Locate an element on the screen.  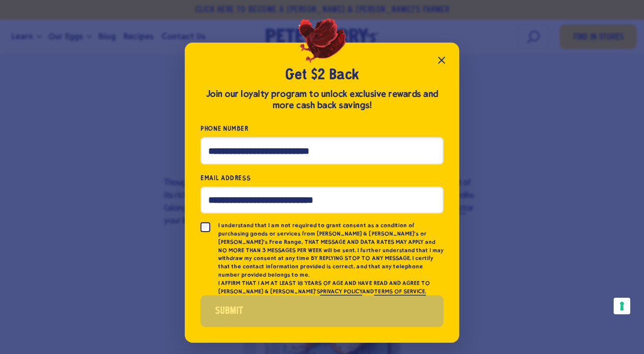
div: Join our loyalty program to unlock exclusive rewards and more cash back savings! is located at coordinates (322, 100).